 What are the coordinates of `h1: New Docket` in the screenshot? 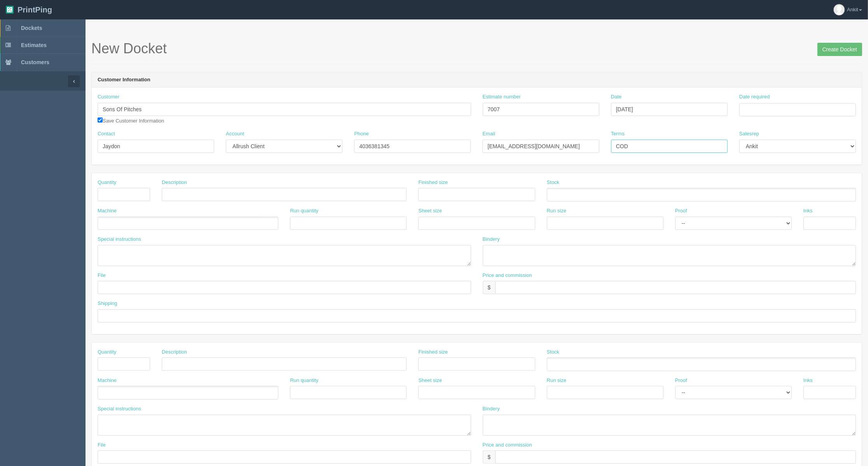 It's located at (477, 48).